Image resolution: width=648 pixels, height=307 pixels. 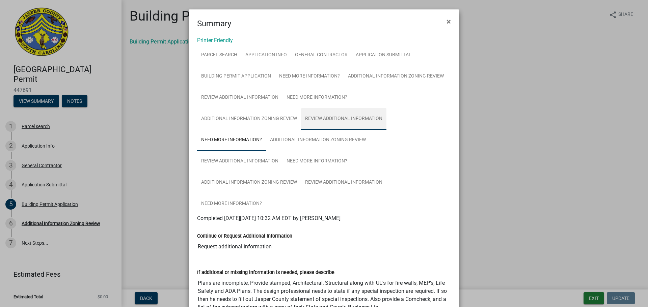 What do you see at coordinates (214, 24) in the screenshot?
I see `h4: Summary` at bounding box center [214, 24].